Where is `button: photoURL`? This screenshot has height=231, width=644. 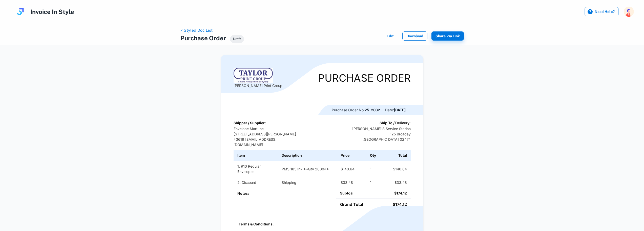 button: photoURL is located at coordinates (629, 12).